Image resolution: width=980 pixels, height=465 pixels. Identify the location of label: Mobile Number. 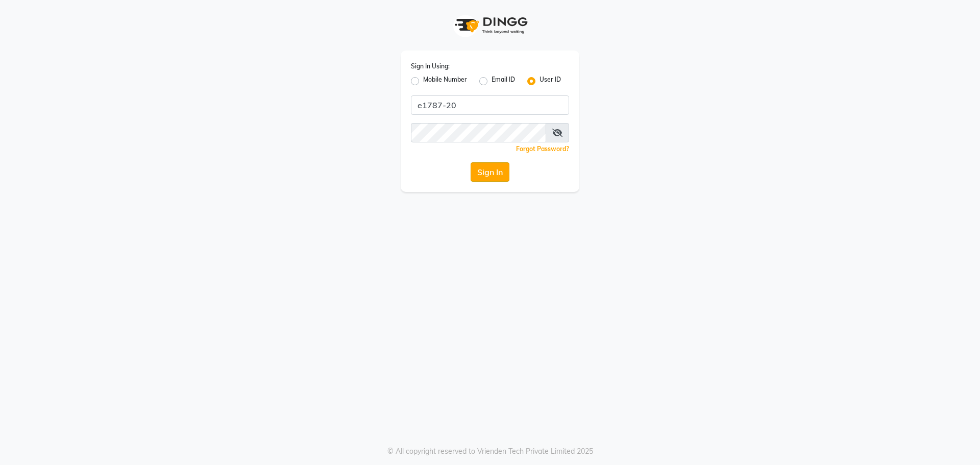
(445, 81).